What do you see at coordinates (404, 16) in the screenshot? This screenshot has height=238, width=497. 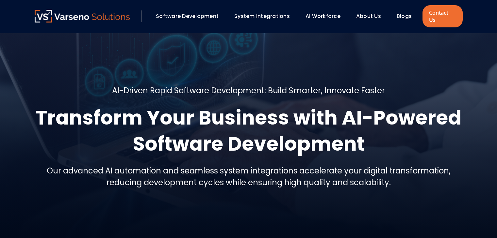 I see `a: Blogs` at bounding box center [404, 16].